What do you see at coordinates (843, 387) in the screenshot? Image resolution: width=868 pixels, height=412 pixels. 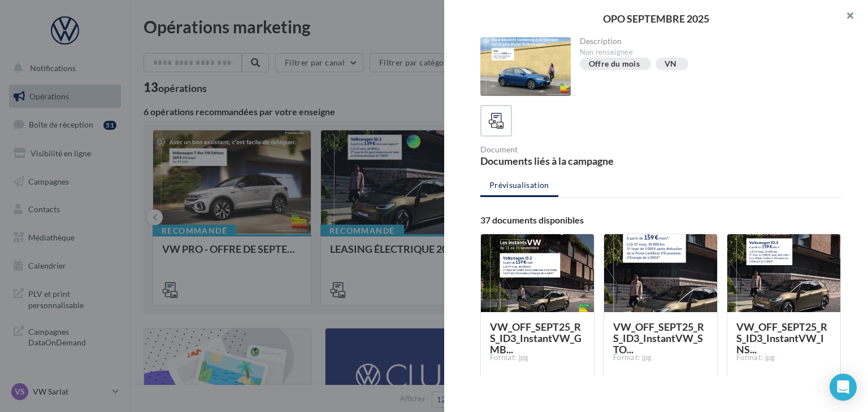 I see `div: Open Intercom Messenger` at bounding box center [843, 387].